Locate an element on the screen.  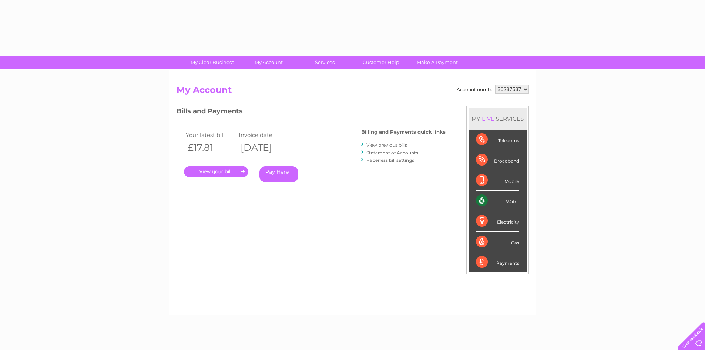
a: View previous bills is located at coordinates (387, 145).